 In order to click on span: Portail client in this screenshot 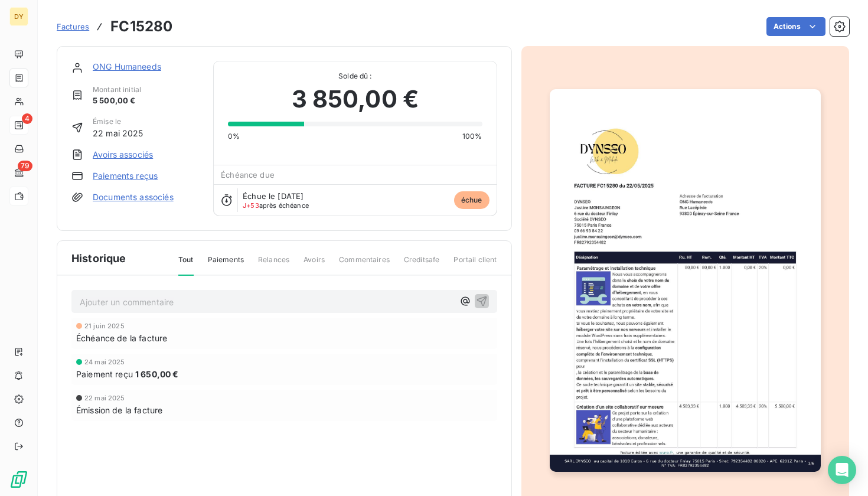, I will do `click(474, 264)`.